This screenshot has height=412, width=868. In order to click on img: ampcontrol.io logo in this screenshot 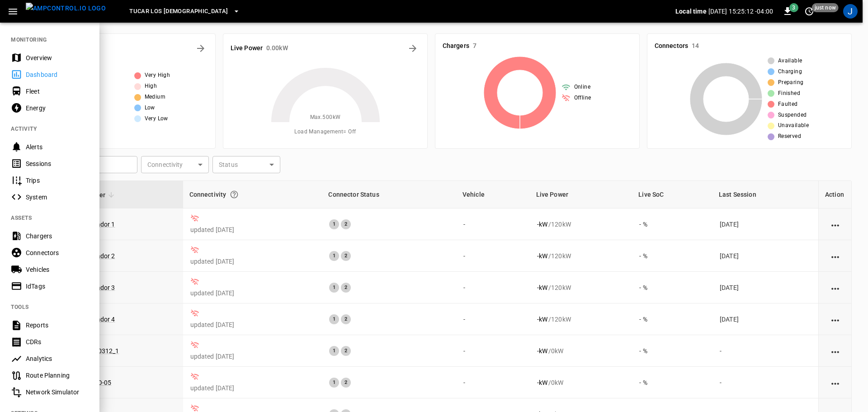, I will do `click(65, 8)`.